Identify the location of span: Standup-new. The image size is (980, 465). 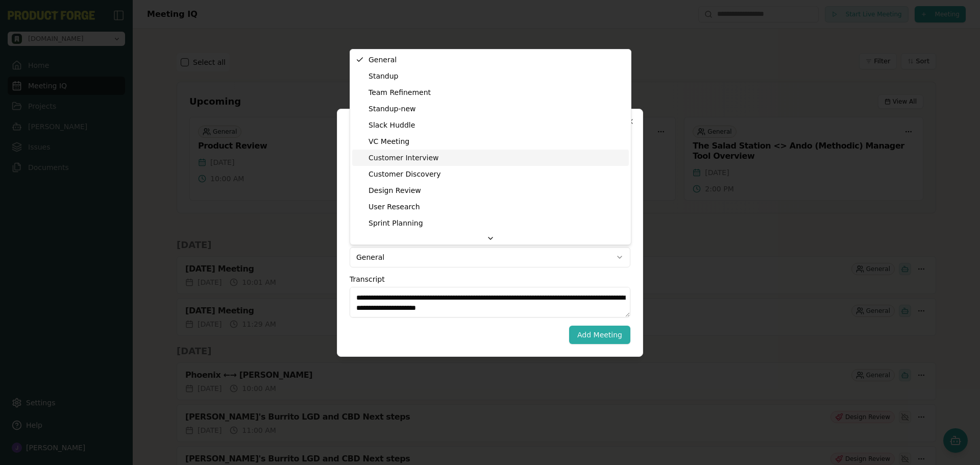
(392, 109).